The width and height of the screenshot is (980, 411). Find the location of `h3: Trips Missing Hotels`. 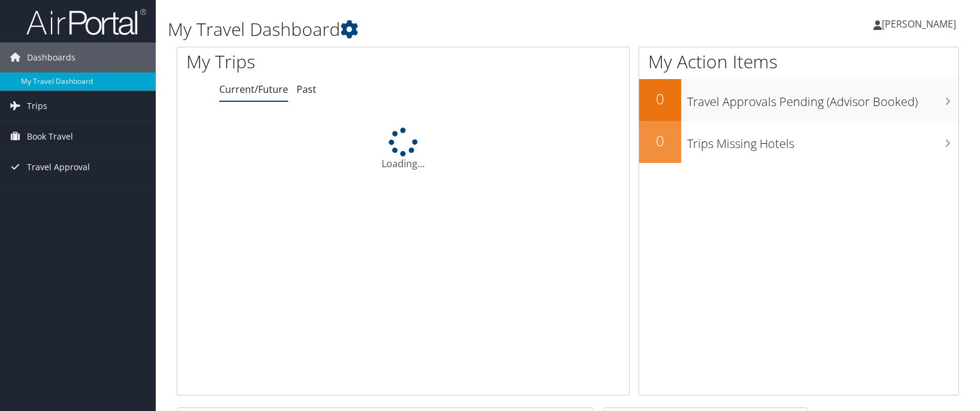

h3: Trips Missing Hotels is located at coordinates (822, 141).